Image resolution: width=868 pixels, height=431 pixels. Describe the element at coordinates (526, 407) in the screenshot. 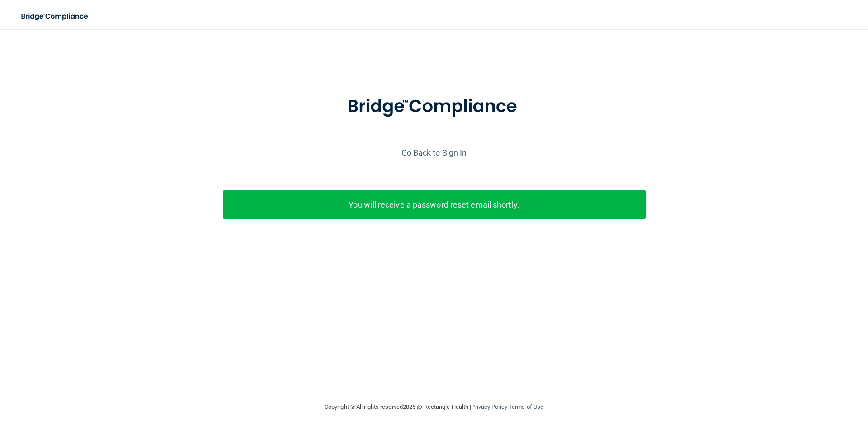

I see `a: Terms of Use` at that location.